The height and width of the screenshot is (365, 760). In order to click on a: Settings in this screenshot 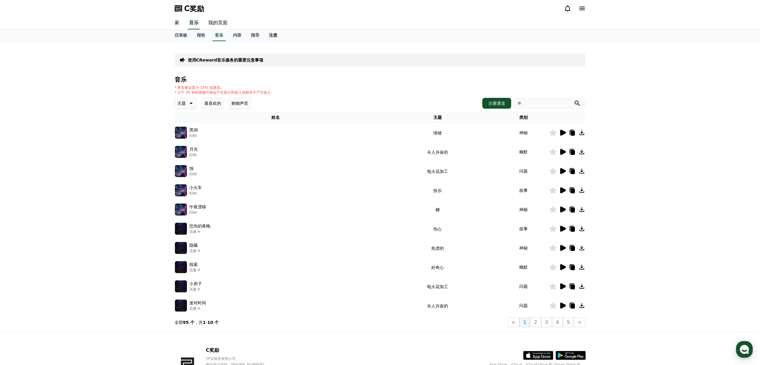, I will do `click(96, 198)`.